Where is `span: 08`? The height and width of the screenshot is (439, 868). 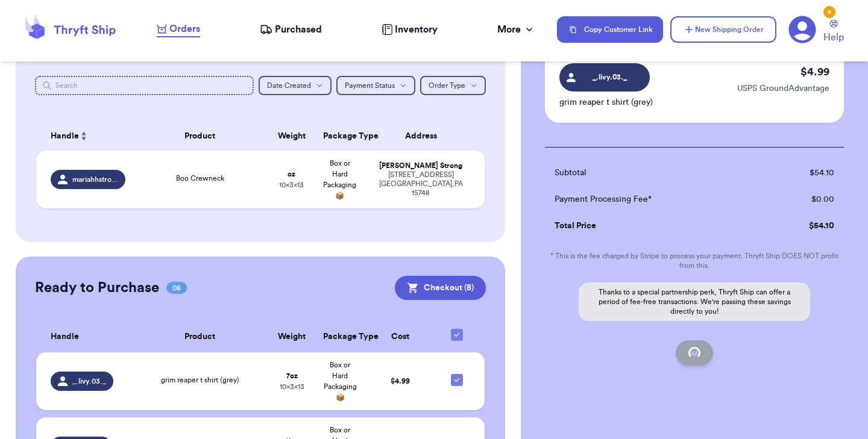
span: 08 is located at coordinates (176, 288).